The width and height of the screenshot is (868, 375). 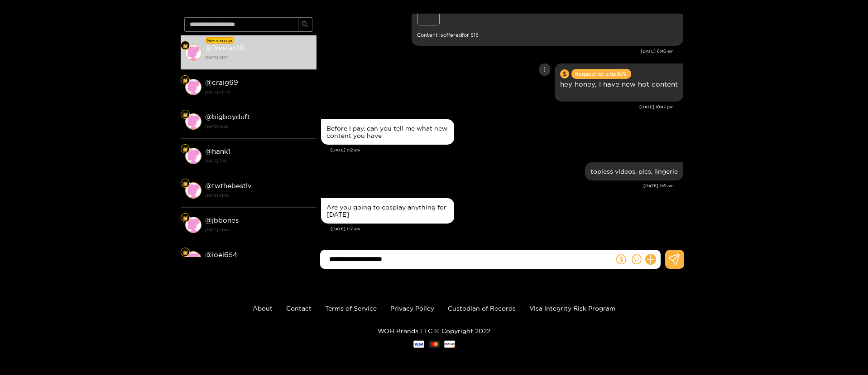 What do you see at coordinates (547, 35) in the screenshot?
I see `small: Content is offered for $ 15` at bounding box center [547, 35].